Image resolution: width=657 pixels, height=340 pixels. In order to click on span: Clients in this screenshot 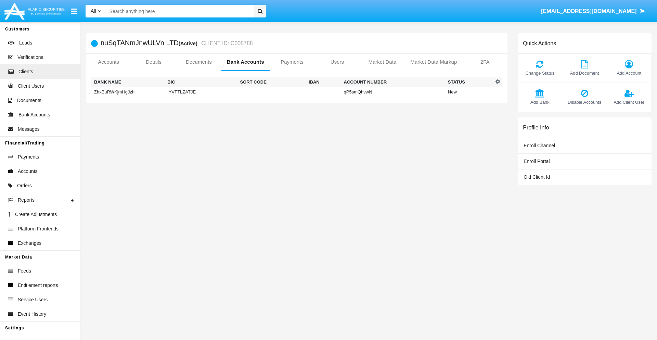, I will do `click(26, 71)`.